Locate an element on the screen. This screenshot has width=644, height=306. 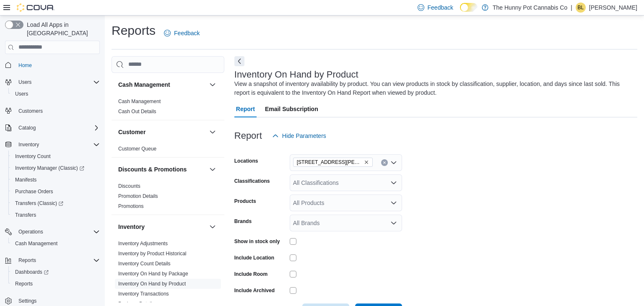
p: The Hunny Pot Cannabis Co is located at coordinates (530, 7).